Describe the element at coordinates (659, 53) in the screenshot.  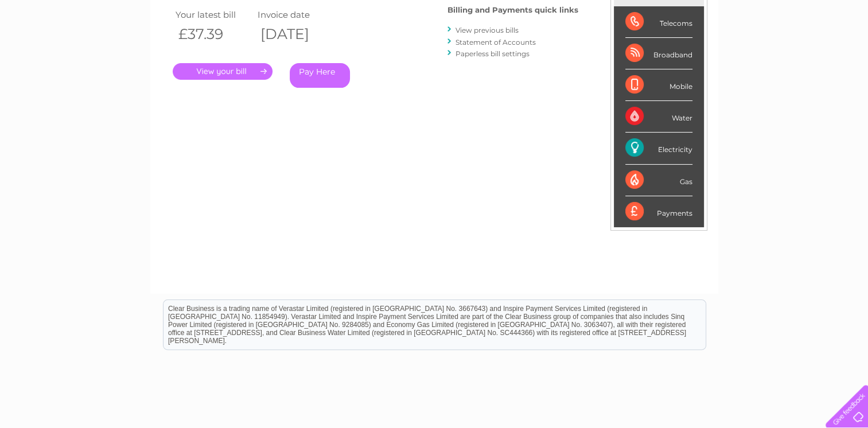
I see `div: Broadband` at that location.